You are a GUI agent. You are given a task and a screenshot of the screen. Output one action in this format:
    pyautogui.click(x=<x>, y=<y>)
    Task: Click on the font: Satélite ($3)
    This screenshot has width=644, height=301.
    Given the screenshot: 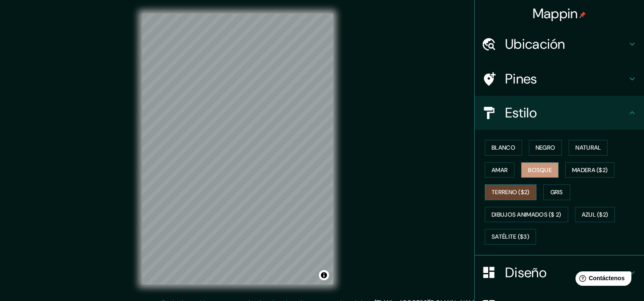 What is the action you would take?
    pyautogui.click(x=511, y=236)
    